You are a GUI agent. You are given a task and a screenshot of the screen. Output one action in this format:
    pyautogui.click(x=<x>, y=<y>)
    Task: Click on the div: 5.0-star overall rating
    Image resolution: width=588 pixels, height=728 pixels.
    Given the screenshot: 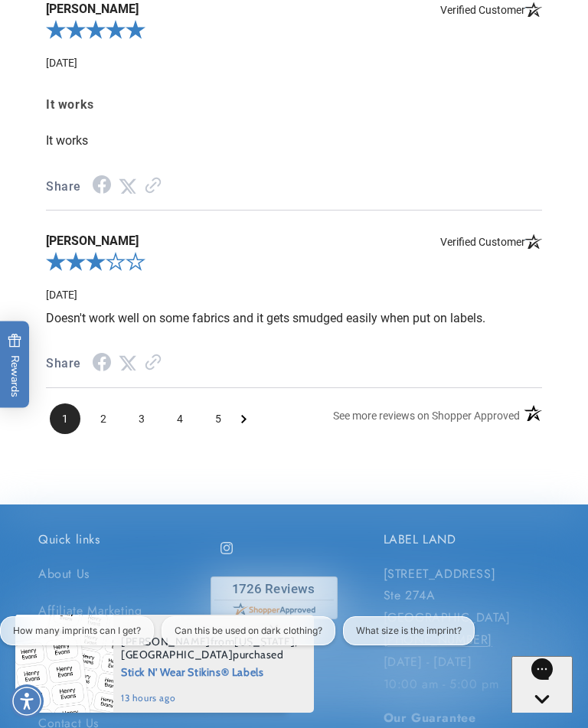 What is the action you would take?
    pyautogui.click(x=294, y=32)
    